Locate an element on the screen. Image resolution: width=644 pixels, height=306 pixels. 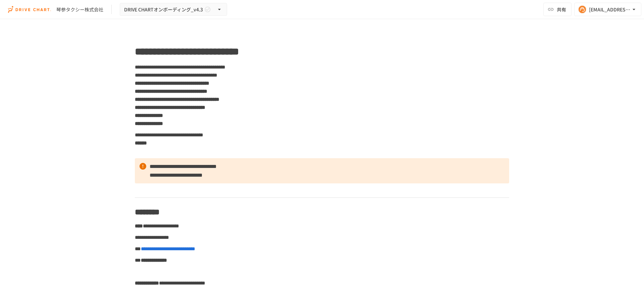
img: i9VDDS9JuLRLX3JIUyK59LcYp6Y9cayLPHs4hOxMB9W is located at coordinates (30, 9).